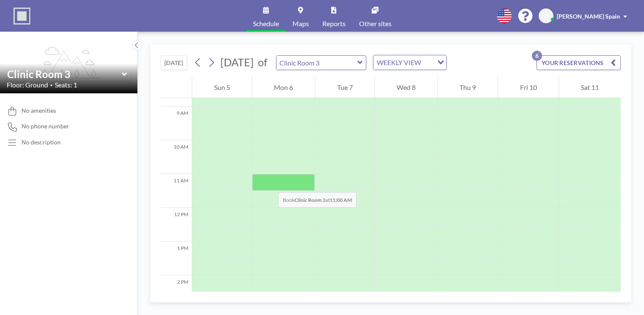 This screenshot has width=644, height=315. I want to click on b: Clinic Room 3, so click(310, 199).